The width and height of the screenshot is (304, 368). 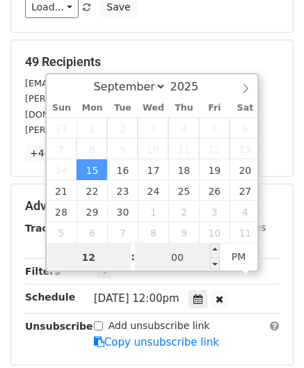 What do you see at coordinates (62, 170) in the screenshot?
I see `span: September 14, 2025` at bounding box center [62, 170].